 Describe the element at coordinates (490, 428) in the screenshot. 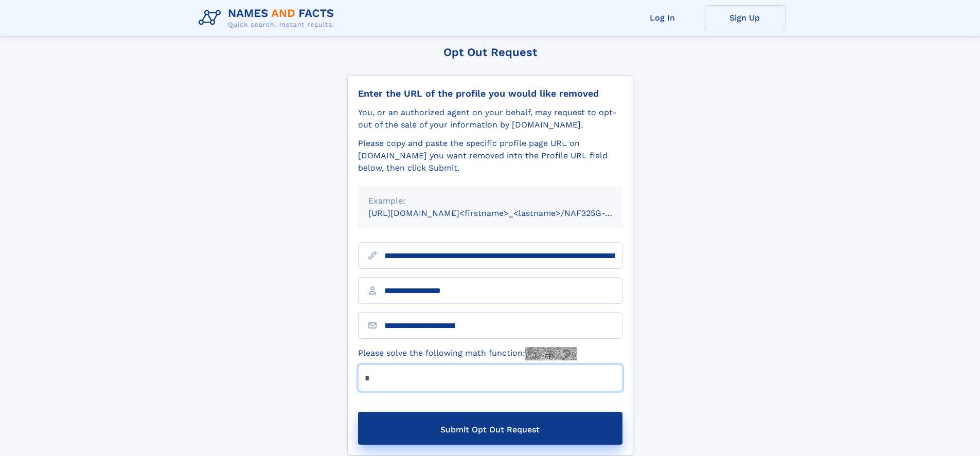

I see `button: Submit Opt Out Request` at that location.